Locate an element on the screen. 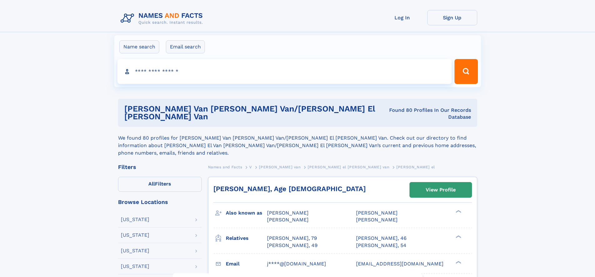  span: All is located at coordinates (152, 184).